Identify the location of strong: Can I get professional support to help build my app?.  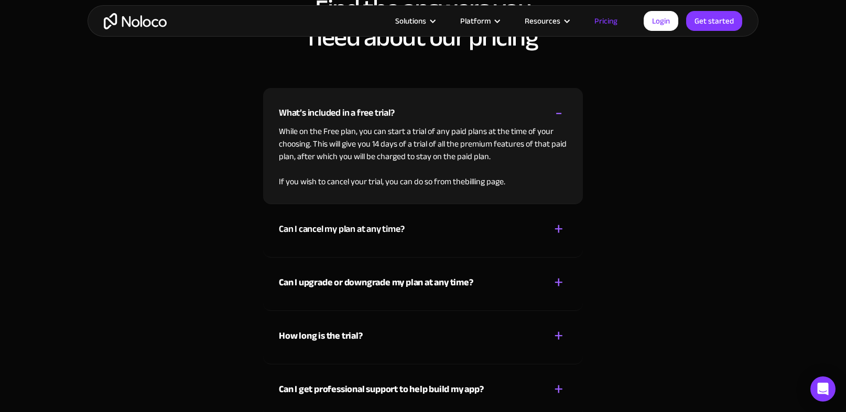
(381, 389).